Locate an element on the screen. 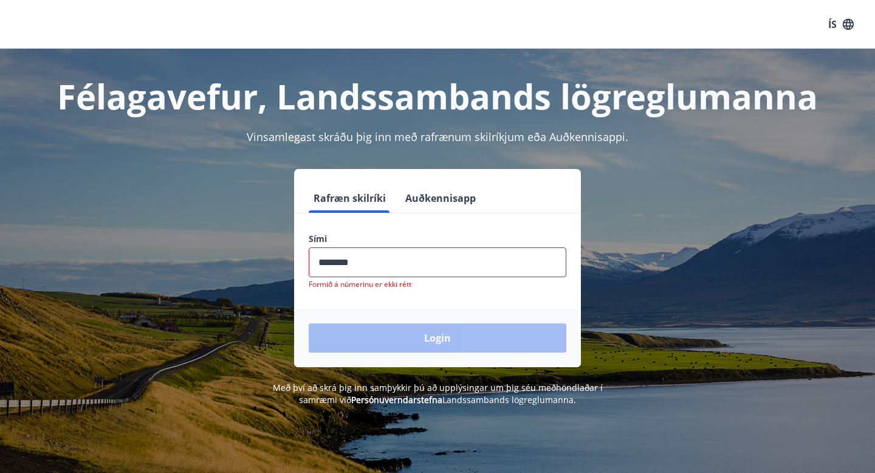 The width and height of the screenshot is (875, 473). a: Persónuverndarstefna is located at coordinates (397, 399).